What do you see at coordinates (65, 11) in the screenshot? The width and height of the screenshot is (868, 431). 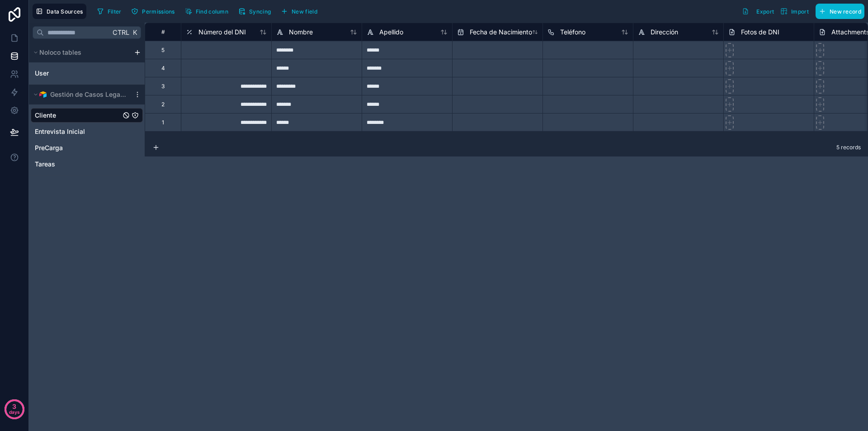 I see `span: Data Sources` at bounding box center [65, 11].